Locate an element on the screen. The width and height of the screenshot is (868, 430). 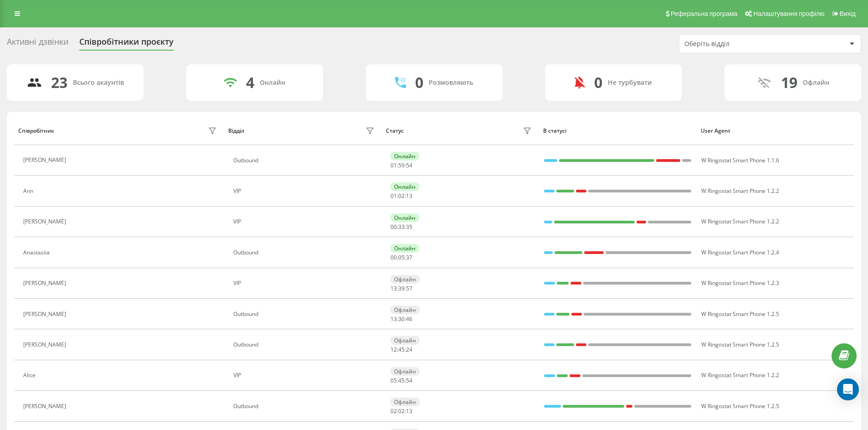
div: Статус is located at coordinates (395, 131).